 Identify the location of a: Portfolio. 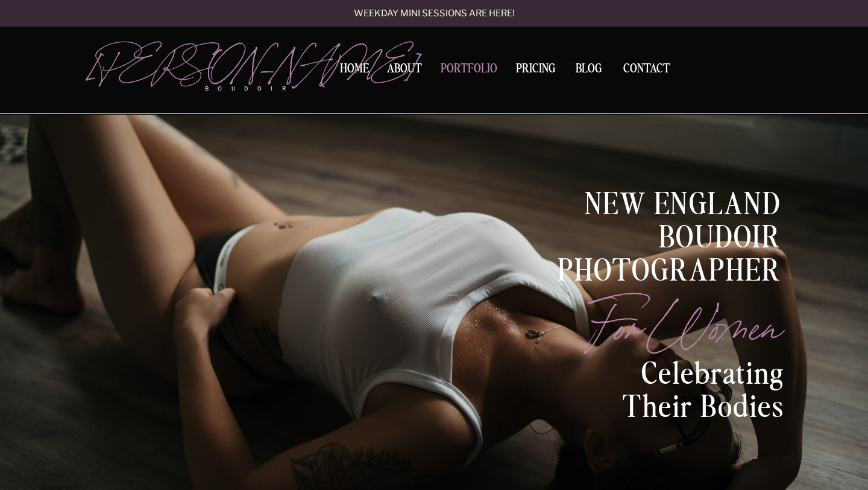
(468, 70).